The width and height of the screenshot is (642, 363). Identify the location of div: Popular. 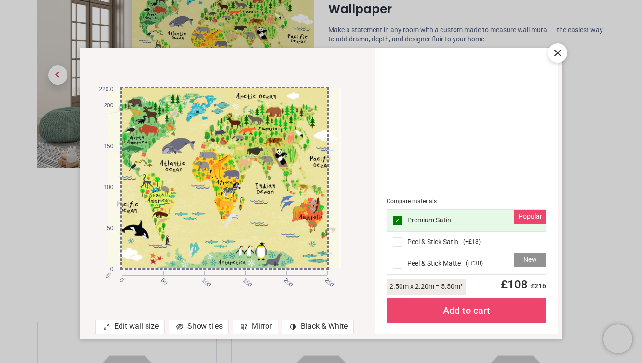
(529, 217).